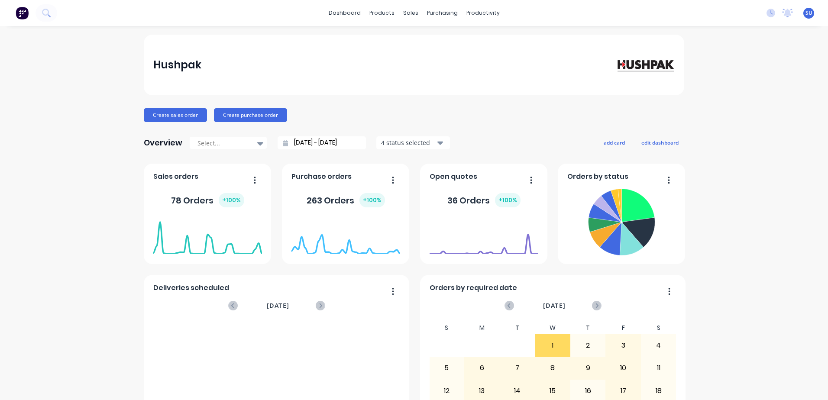  What do you see at coordinates (482, 328) in the screenshot?
I see `div: M` at bounding box center [482, 328].